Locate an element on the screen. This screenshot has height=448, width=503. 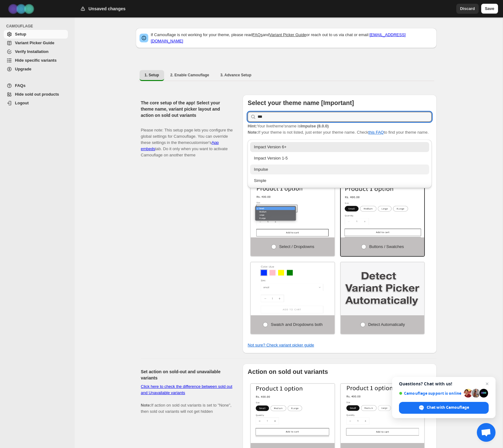
li: Impact Version 6+ is located at coordinates (339, 147).